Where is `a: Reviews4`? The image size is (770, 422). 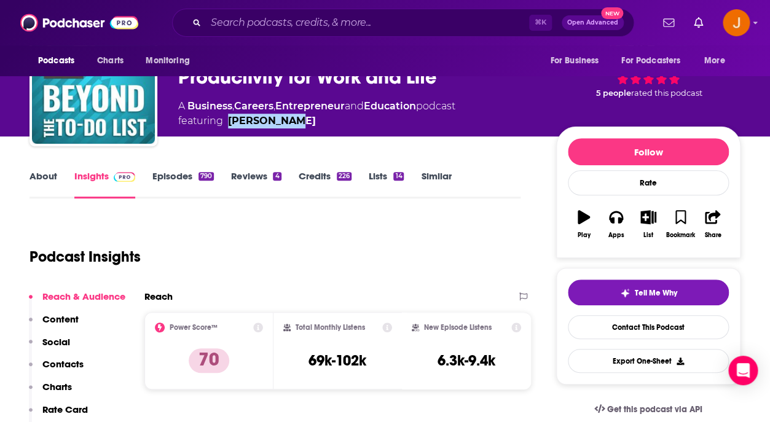
a: Reviews4 is located at coordinates (256, 184).